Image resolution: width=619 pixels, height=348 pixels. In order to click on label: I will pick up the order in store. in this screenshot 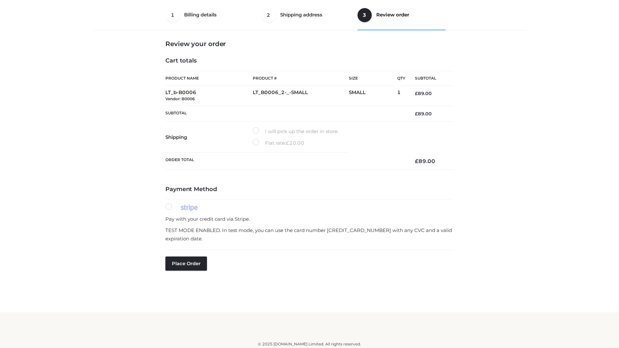, I will do `click(296, 132)`.